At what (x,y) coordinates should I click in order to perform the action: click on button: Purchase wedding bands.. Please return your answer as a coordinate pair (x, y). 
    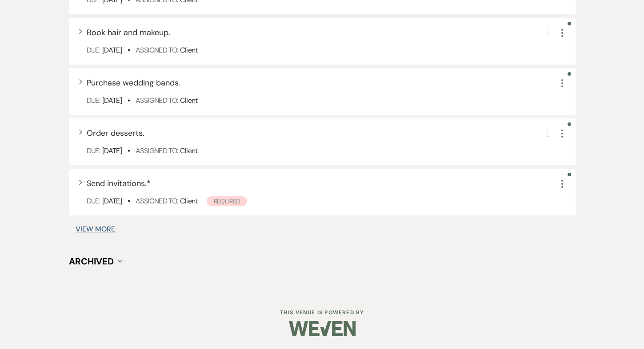
    Looking at the image, I should click on (133, 83).